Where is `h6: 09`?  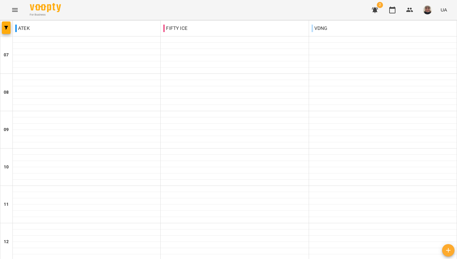
h6: 09 is located at coordinates (6, 130).